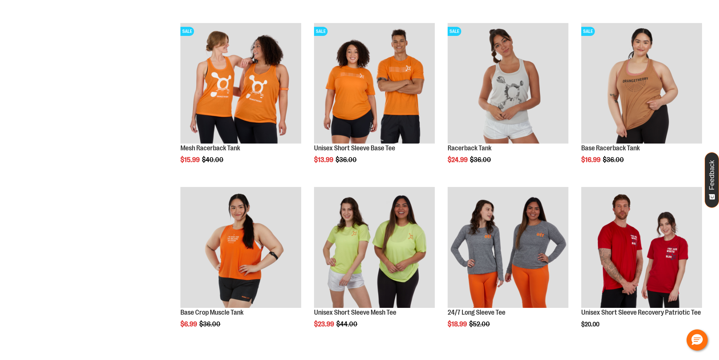  I want to click on span: $18.99, so click(458, 324).